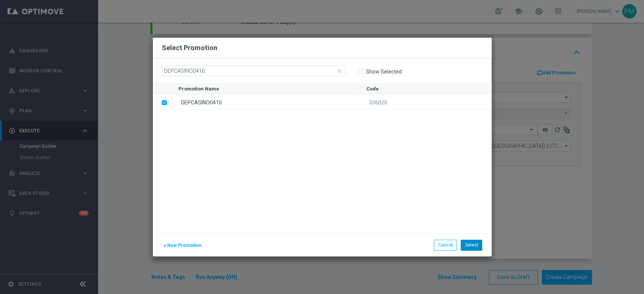 Image resolution: width=644 pixels, height=294 pixels. I want to click on button: Select, so click(471, 246).